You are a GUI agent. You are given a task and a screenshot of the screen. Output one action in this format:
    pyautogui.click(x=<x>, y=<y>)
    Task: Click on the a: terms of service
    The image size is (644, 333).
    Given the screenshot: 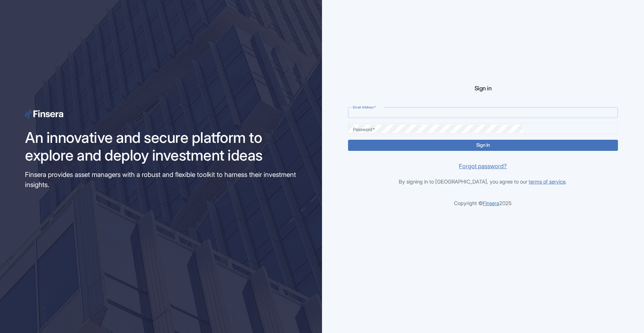 What is the action you would take?
    pyautogui.click(x=547, y=182)
    